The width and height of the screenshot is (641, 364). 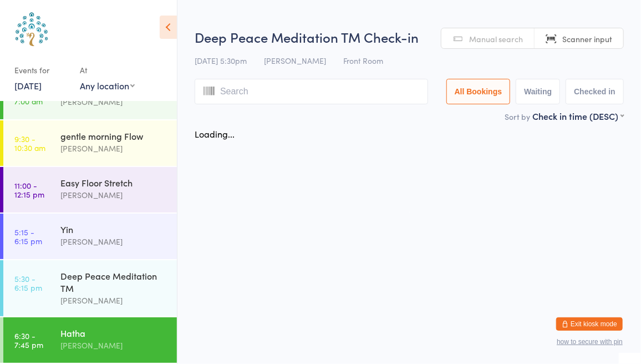 I want to click on button: Waiting, so click(x=538, y=91).